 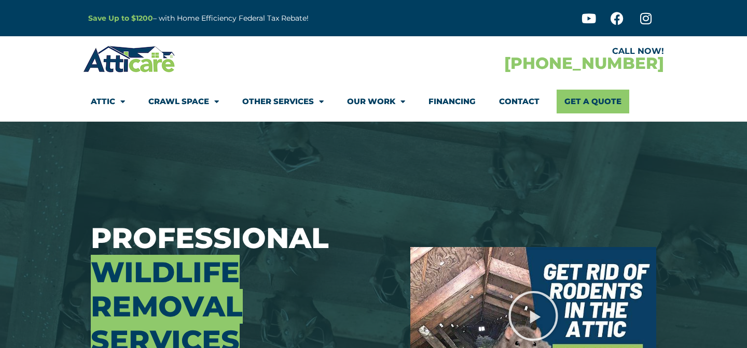 What do you see at coordinates (256, 18) in the screenshot?
I see `p: – with Home Efficiency Federal Tax Rebate!` at bounding box center [256, 18].